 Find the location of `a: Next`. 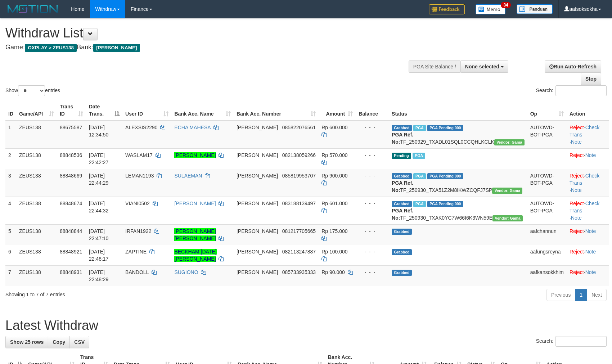

a: Next is located at coordinates (596, 295).